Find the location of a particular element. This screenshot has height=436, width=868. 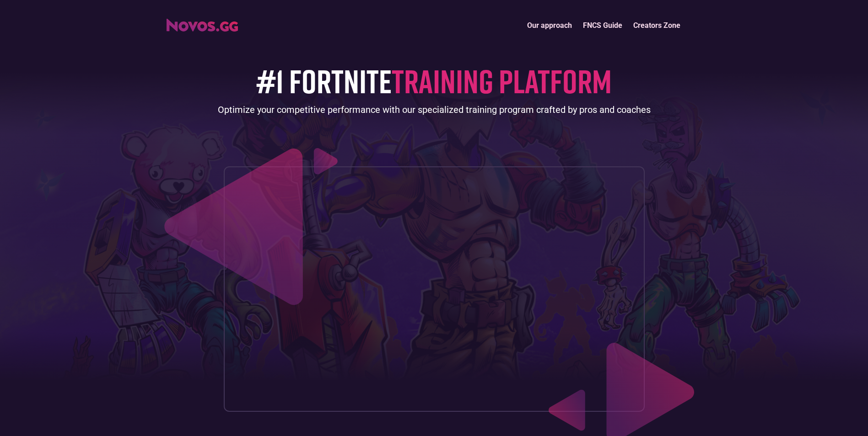

div: Optimize your competitive performance with our specialized training program crafted by pros and c... is located at coordinates (434, 110).